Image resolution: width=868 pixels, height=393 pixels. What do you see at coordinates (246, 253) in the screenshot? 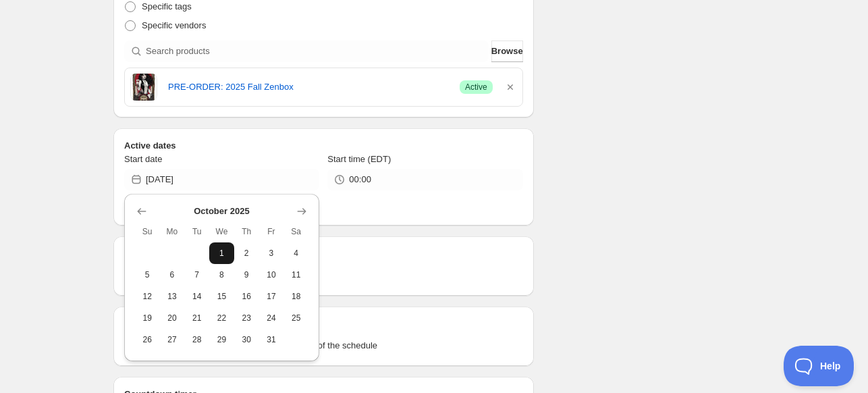
I see `button: Thursday October 2 2025` at bounding box center [246, 253].